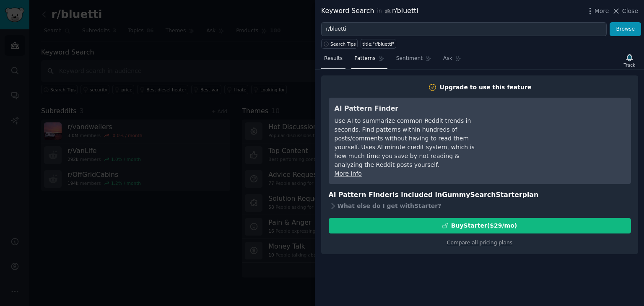 Image resolution: width=644 pixels, height=306 pixels. What do you see at coordinates (447, 59) in the screenshot?
I see `span: Ask` at bounding box center [447, 59].